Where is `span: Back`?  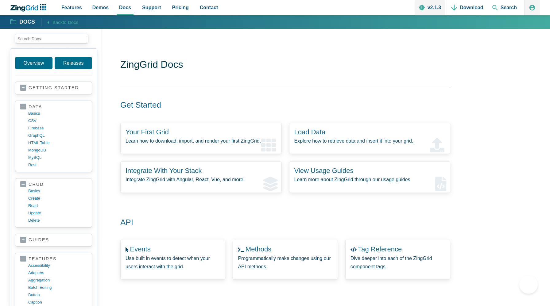 span: Back is located at coordinates (65, 22).